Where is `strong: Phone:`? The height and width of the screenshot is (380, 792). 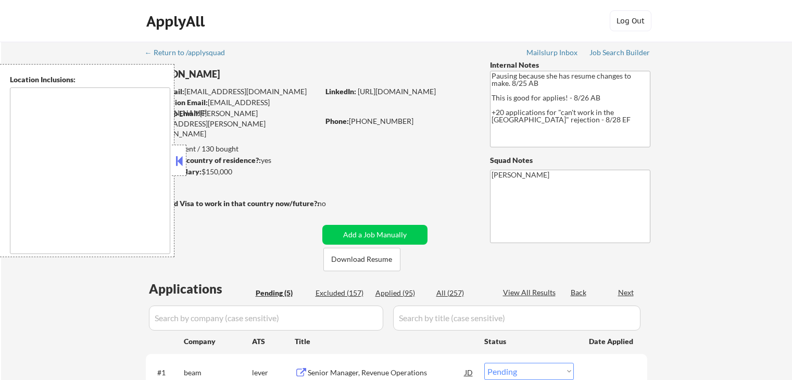
strong: Phone: is located at coordinates (337, 121).